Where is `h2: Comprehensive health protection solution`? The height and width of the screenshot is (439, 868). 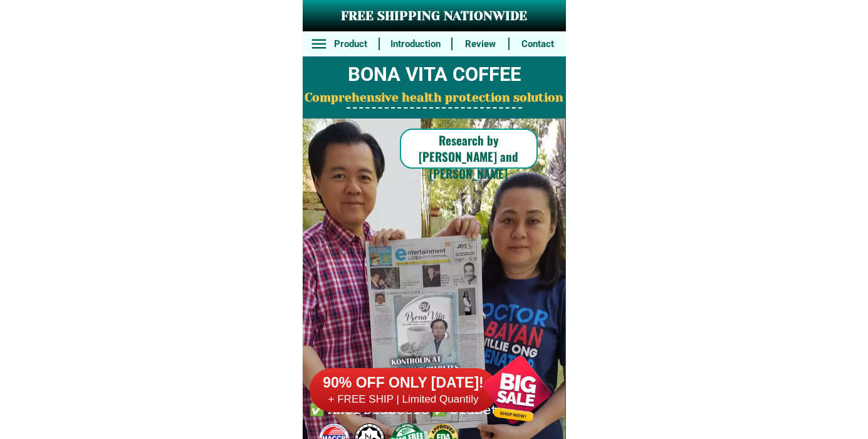 h2: Comprehensive health protection solution is located at coordinates (434, 98).